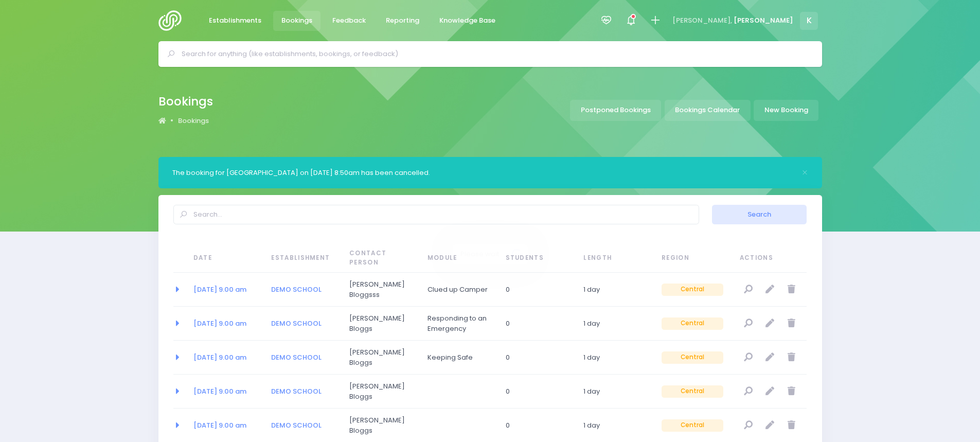 The height and width of the screenshot is (442, 980). Describe the element at coordinates (467, 21) in the screenshot. I see `a: Knowledge Base` at that location.